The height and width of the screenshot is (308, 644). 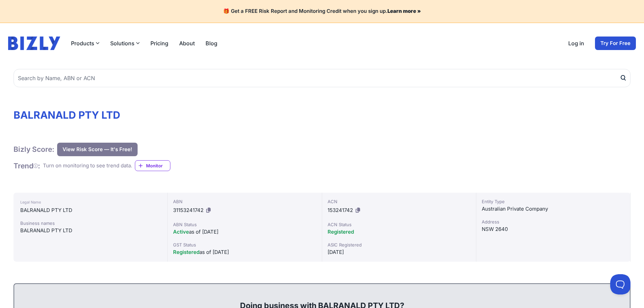 What do you see at coordinates (211, 43) in the screenshot?
I see `a: Blog` at bounding box center [211, 43].